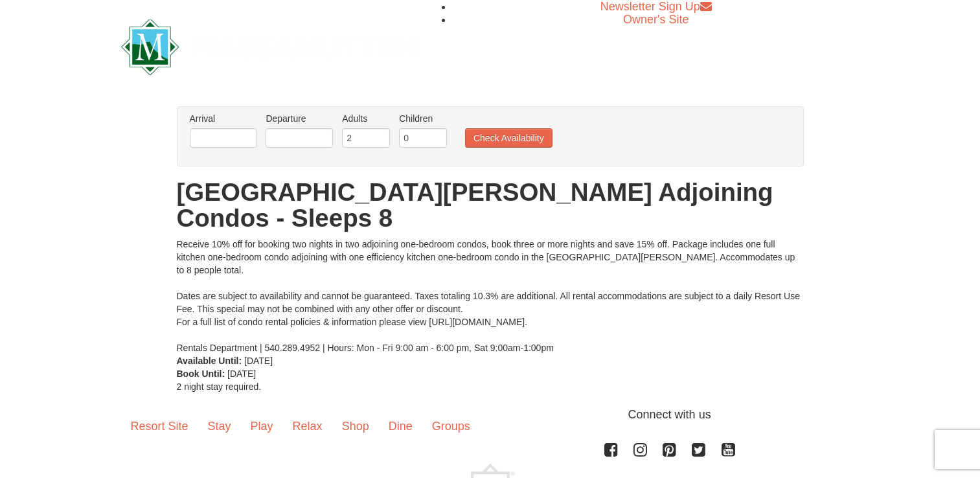 The image size is (980, 478). What do you see at coordinates (209, 361) in the screenshot?
I see `strong: Available Until:` at bounding box center [209, 361].